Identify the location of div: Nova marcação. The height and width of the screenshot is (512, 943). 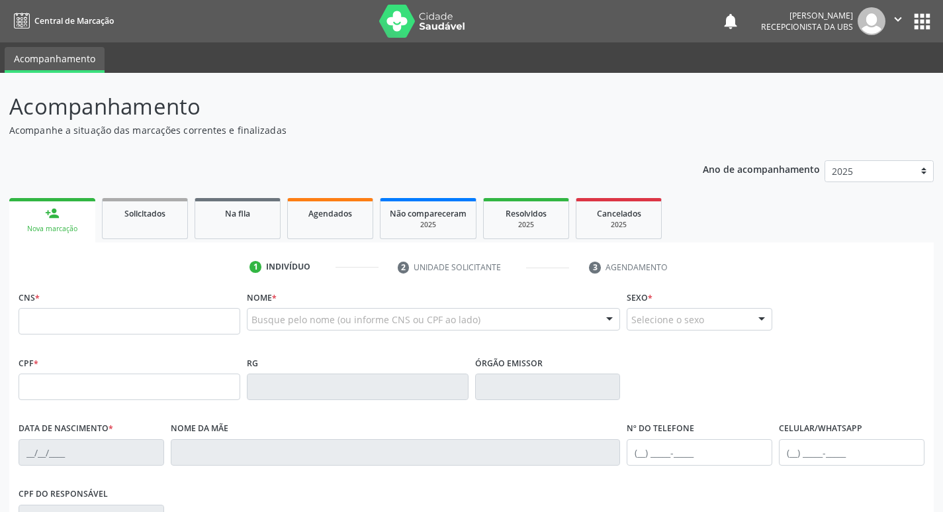
(52, 228).